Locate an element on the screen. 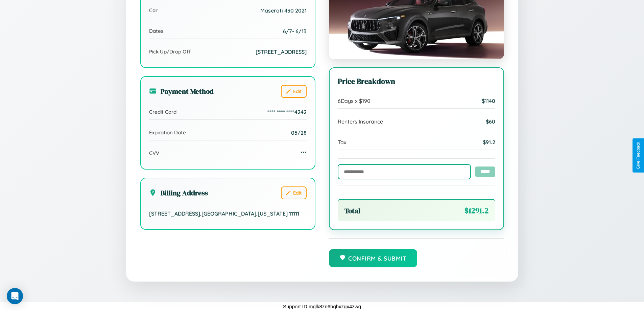 The image size is (644, 311). span: Car is located at coordinates (153, 10).